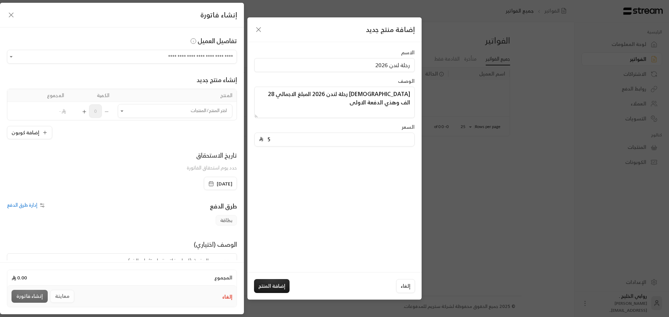 This screenshot has width=669, height=317. Describe the element at coordinates (336, 140) in the screenshot. I see `input: أدخل سعر المنتج` at that location.